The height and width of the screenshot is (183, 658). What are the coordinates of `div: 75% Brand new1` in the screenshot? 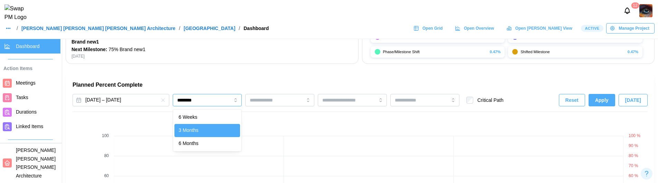 It's located at (213, 50).